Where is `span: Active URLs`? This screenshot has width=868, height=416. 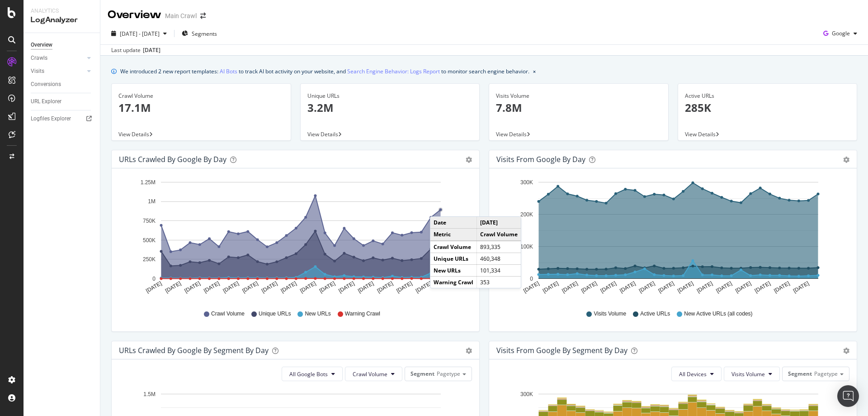 span: Active URLs is located at coordinates (655, 314).